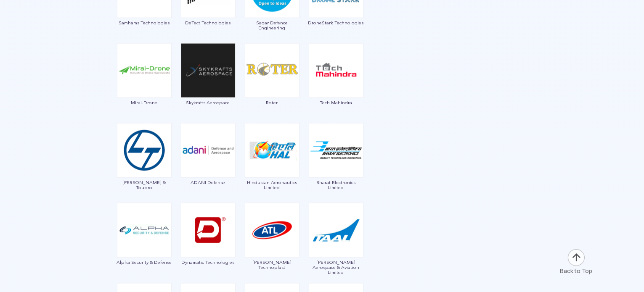 The width and height of the screenshot is (644, 292). Describe the element at coordinates (144, 246) in the screenshot. I see `a: Alpha Security & Defense` at that location.